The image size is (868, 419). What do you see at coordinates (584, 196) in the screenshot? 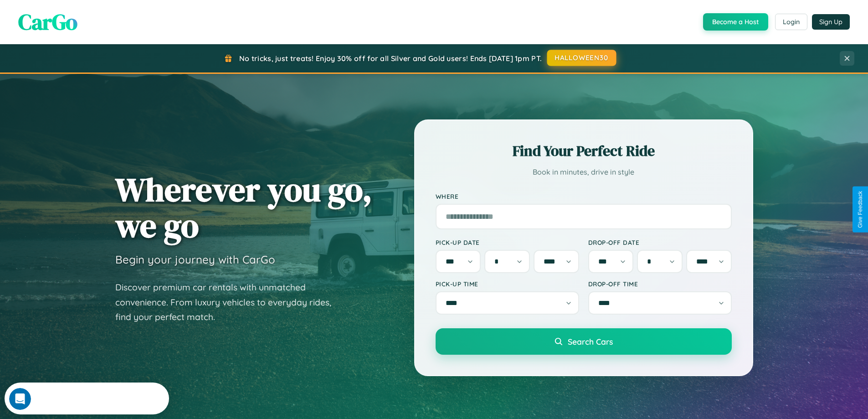
I see `label: Where` at bounding box center [584, 196].